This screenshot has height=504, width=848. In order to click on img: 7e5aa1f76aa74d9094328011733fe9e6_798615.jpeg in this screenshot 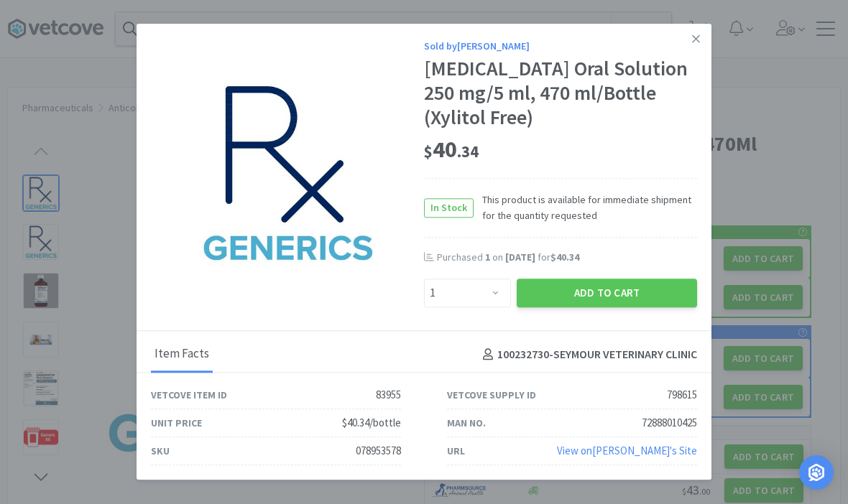, I will do `click(288, 173)`.